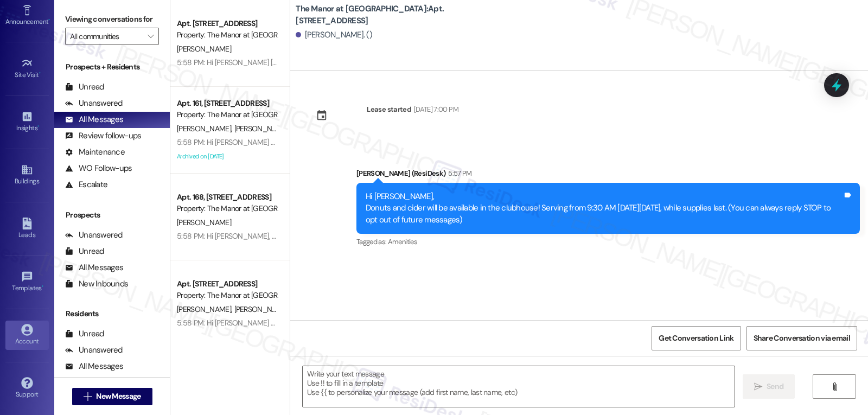 The width and height of the screenshot is (868, 415). What do you see at coordinates (403, 241) in the screenshot?
I see `span: Amenities` at bounding box center [403, 241].